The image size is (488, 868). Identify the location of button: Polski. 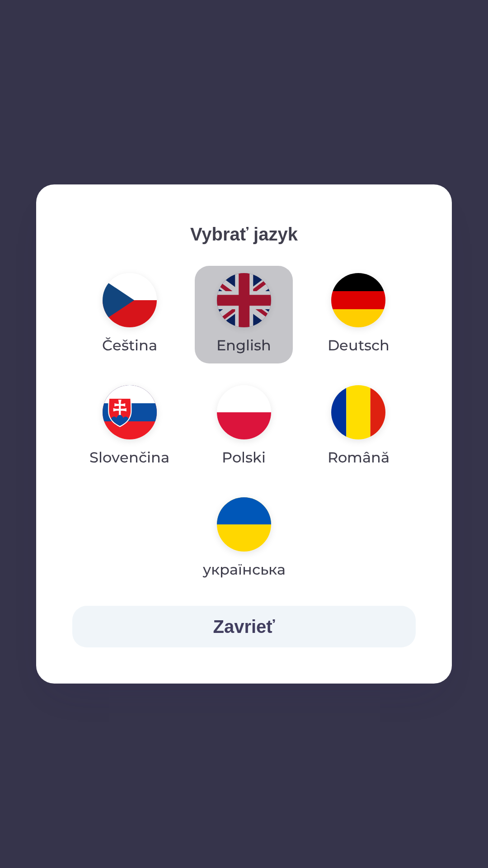
(244, 427).